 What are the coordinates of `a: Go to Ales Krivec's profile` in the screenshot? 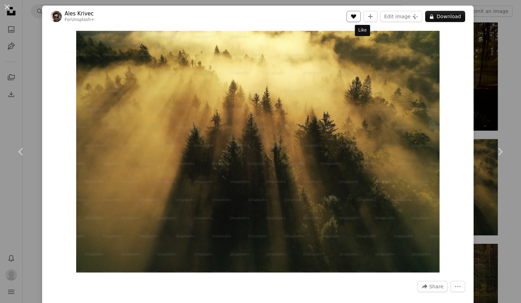 It's located at (56, 16).